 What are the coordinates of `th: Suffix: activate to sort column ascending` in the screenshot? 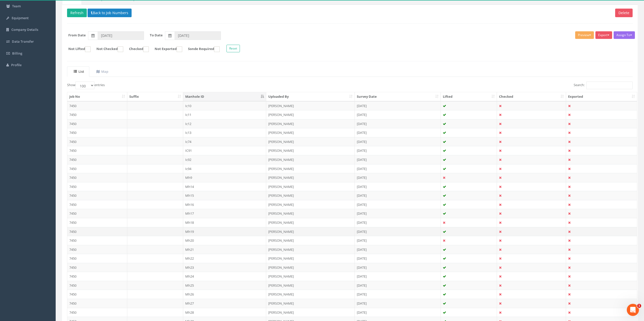 It's located at (155, 97).